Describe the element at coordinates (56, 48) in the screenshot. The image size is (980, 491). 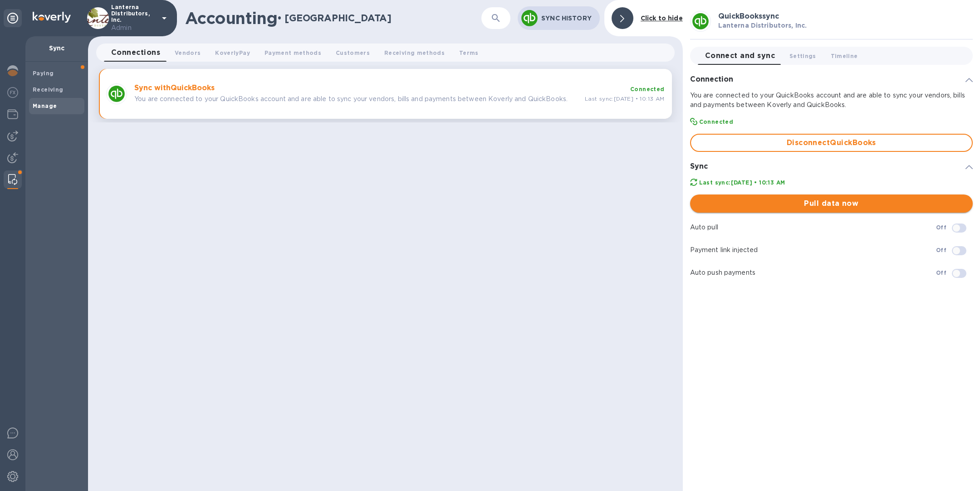
I see `p: Sync` at that location.